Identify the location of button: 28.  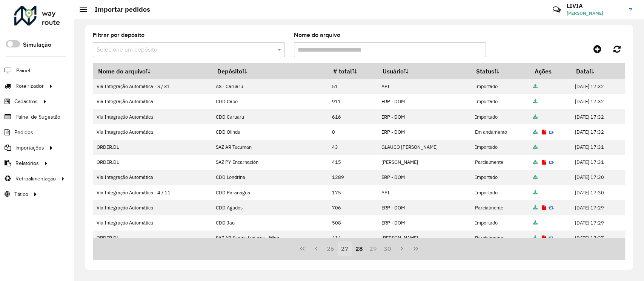
(359, 249).